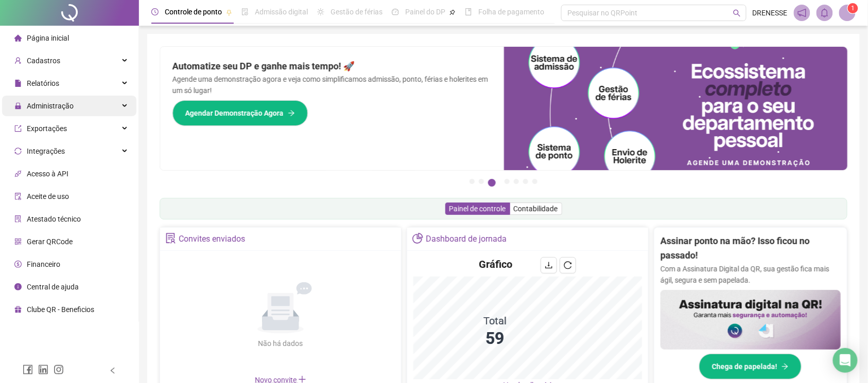 The width and height of the screenshot is (868, 383). What do you see at coordinates (43, 264) in the screenshot?
I see `span: Financeiro` at bounding box center [43, 264].